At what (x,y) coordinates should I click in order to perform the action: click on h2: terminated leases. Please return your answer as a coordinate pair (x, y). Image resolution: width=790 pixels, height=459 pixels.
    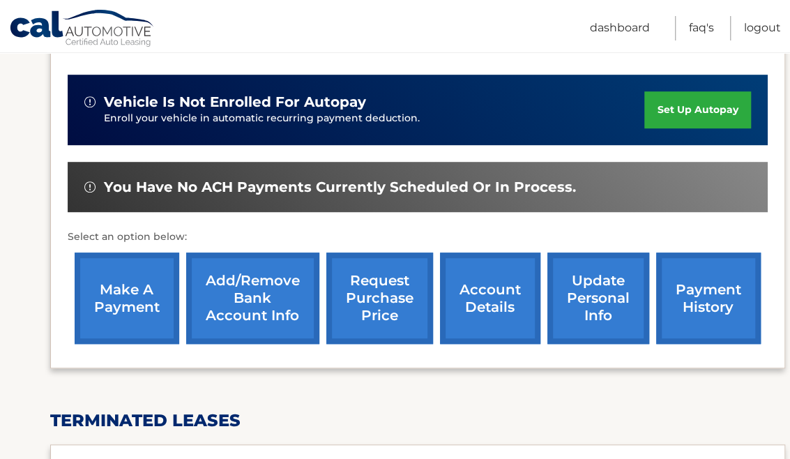
    Looking at the image, I should click on (418, 421).